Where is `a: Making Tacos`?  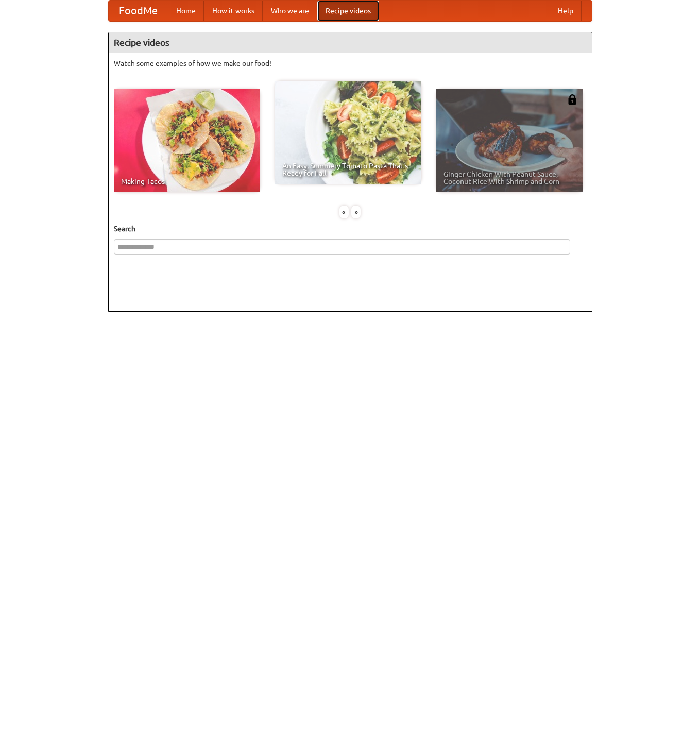 a: Making Tacos is located at coordinates (187, 141).